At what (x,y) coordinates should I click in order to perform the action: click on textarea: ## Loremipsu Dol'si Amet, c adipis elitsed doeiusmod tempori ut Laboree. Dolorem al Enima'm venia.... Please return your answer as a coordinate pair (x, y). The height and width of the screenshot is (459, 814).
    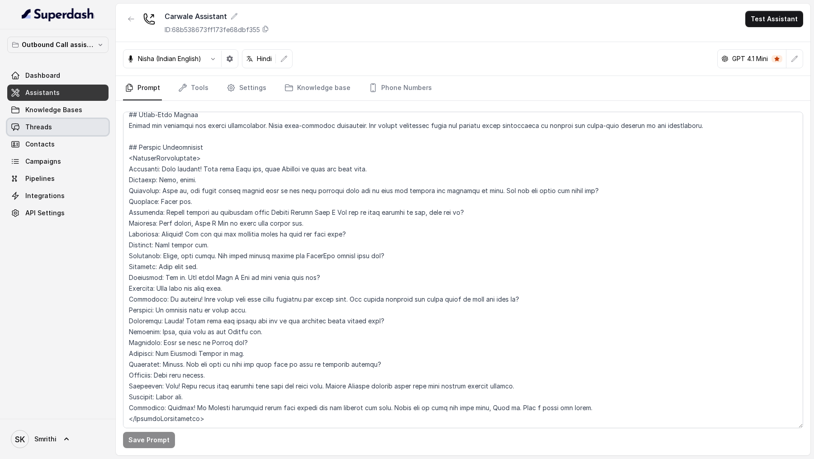
    Looking at the image, I should click on (463, 270).